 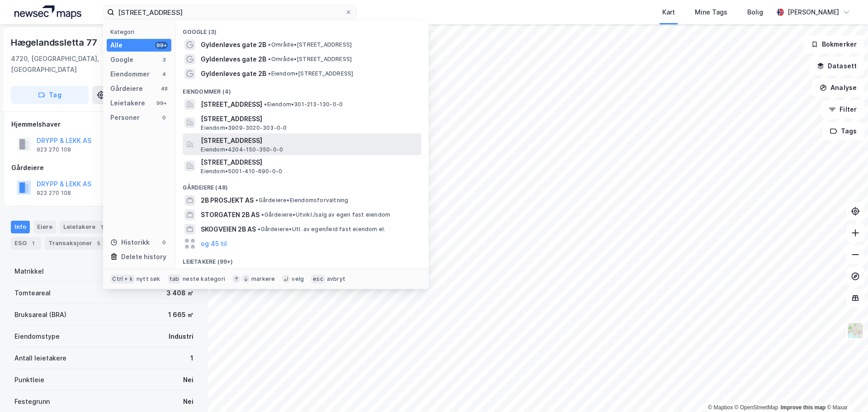 What do you see at coordinates (181, 336) in the screenshot?
I see `div: Industri` at bounding box center [181, 336].